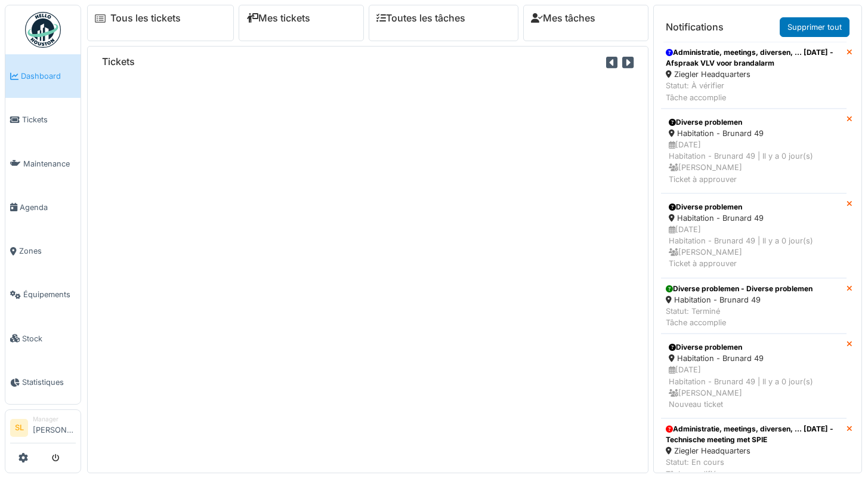 The width and height of the screenshot is (868, 478). Describe the element at coordinates (55, 419) in the screenshot. I see `div: Manager` at that location.